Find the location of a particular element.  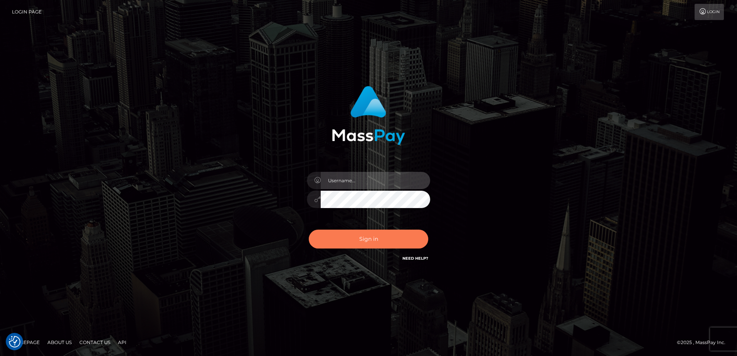

a: API is located at coordinates (122, 342).